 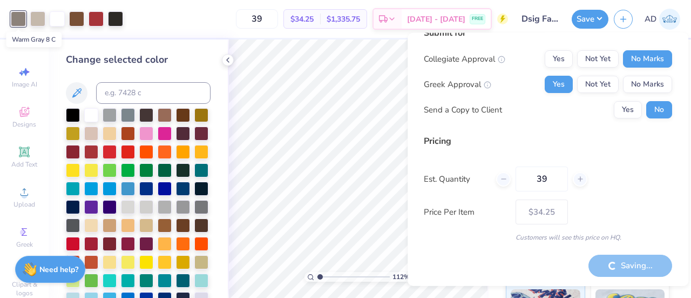 I want to click on div: Collegiate Approval, so click(x=464, y=58).